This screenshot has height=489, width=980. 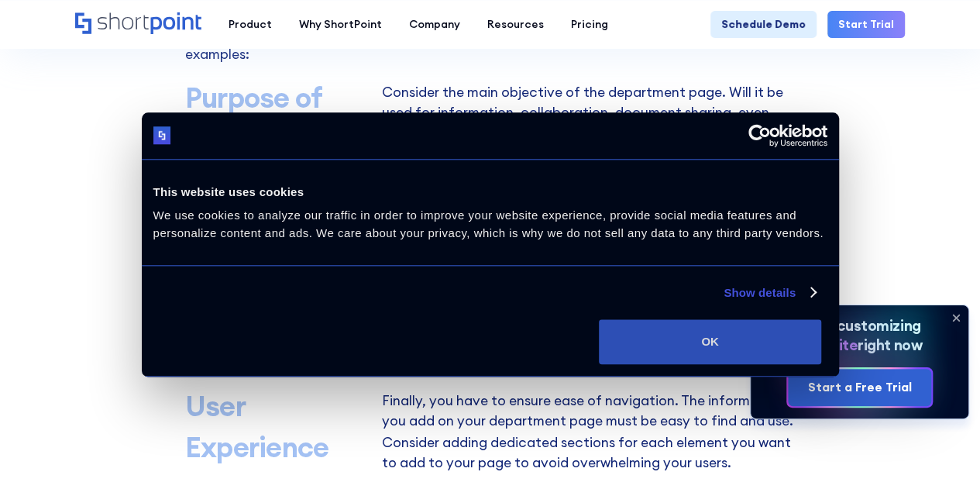 What do you see at coordinates (434, 24) in the screenshot?
I see `a: Company` at bounding box center [434, 24].